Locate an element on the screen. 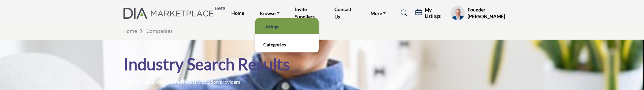  a: Listings is located at coordinates (287, 26).